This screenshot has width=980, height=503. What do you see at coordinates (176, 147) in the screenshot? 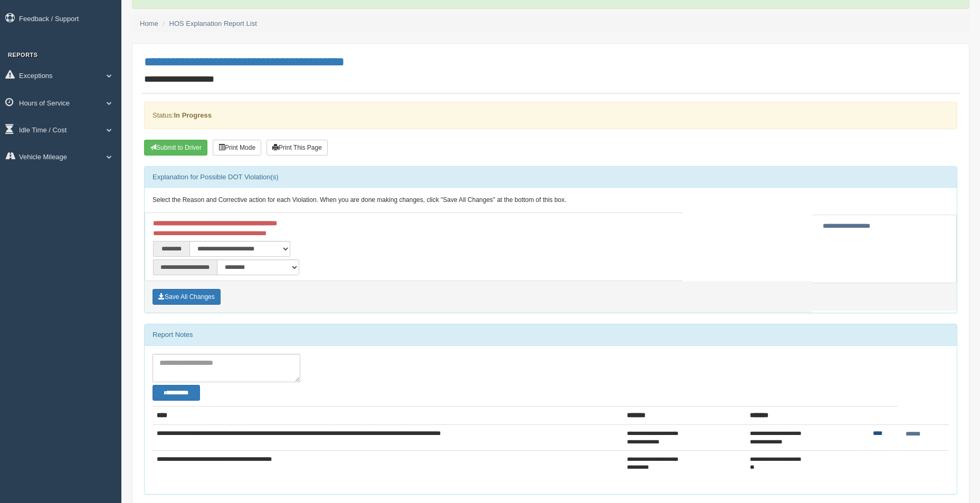
I see `button: Submit To Driver` at bounding box center [176, 147].